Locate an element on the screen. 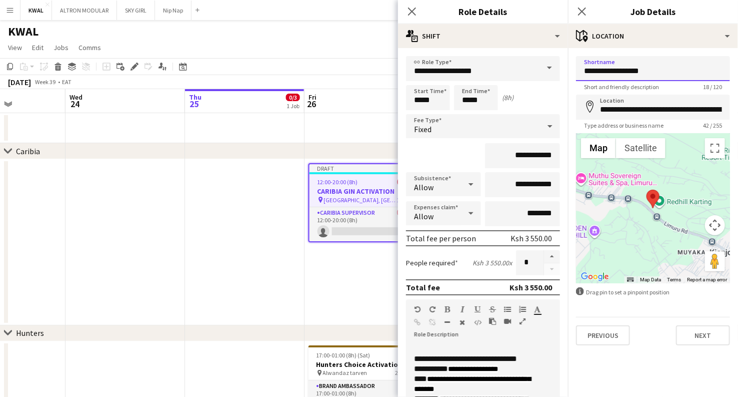 This screenshot has height=397, width=738. a: Open this area in Google Maps (opens a new window) is located at coordinates (595, 277).